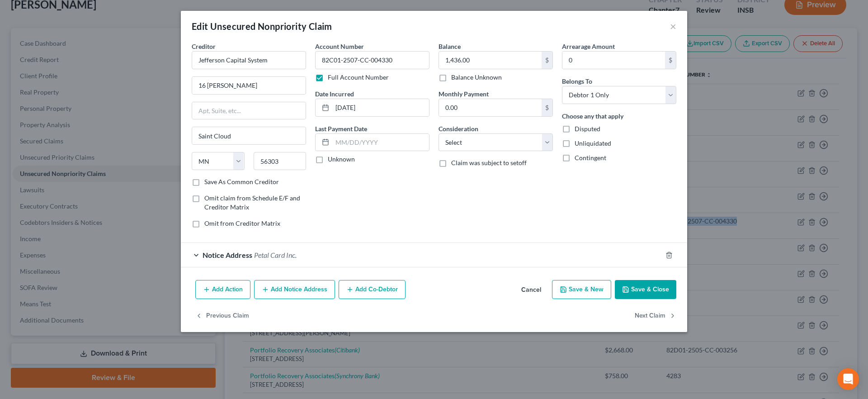  What do you see at coordinates (341, 129) in the screenshot?
I see `label: Last Payment Date` at bounding box center [341, 129].